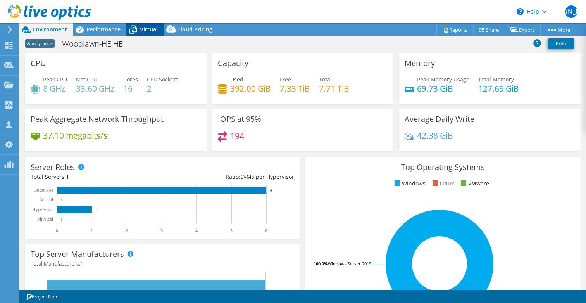 This screenshot has width=586, height=303. Describe the element at coordinates (285, 79) in the screenshot. I see `span: Free` at that location.